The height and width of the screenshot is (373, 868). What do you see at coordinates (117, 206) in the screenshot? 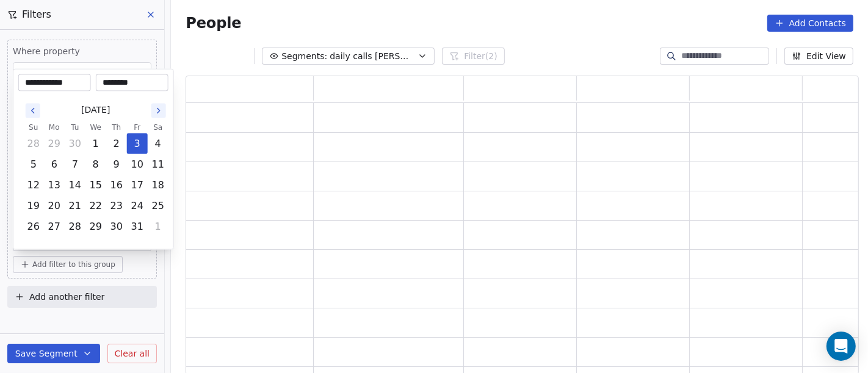
I see `button: Thursday, October 23rd, 2025` at bounding box center [117, 206].